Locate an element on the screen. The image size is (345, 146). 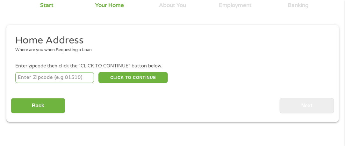
input: Back is located at coordinates (38, 105).